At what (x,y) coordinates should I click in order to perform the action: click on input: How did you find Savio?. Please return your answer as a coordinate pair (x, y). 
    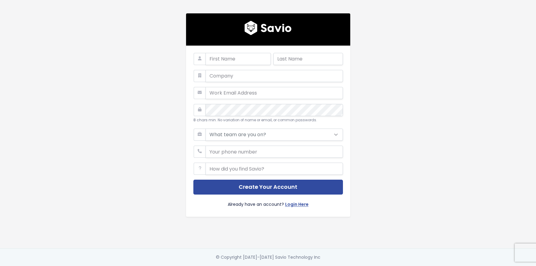
    Looking at the image, I should click on (274, 169).